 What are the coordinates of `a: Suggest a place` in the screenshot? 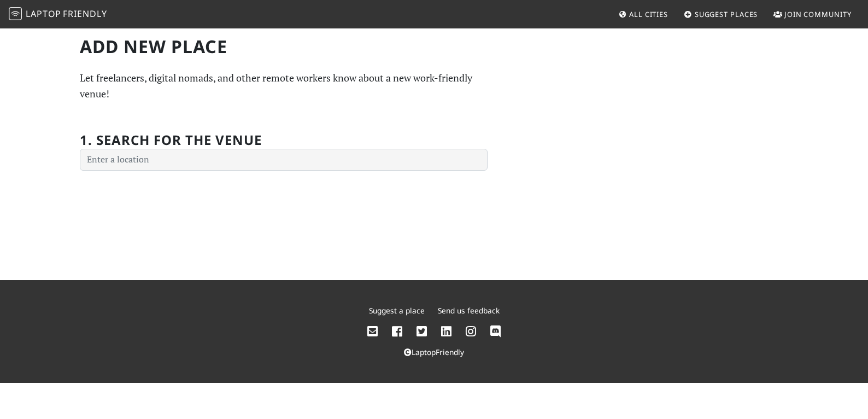 It's located at (397, 310).